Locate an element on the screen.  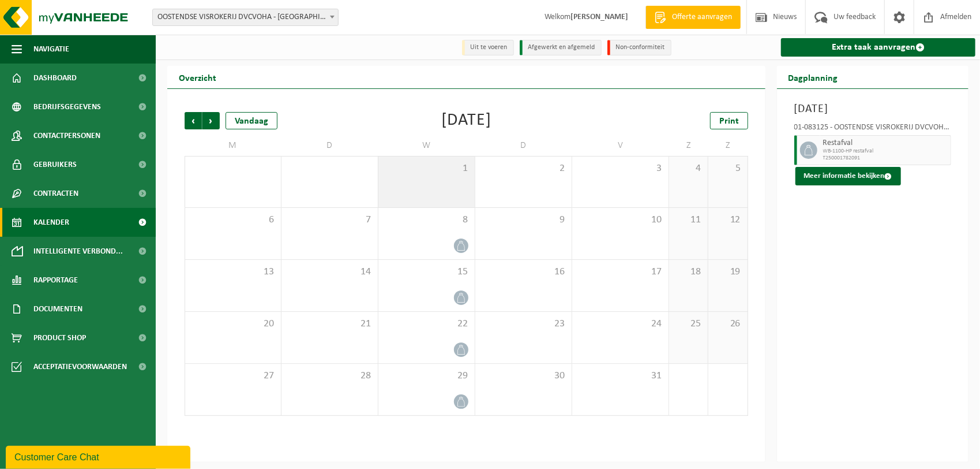
span: 10 is located at coordinates (620, 220).